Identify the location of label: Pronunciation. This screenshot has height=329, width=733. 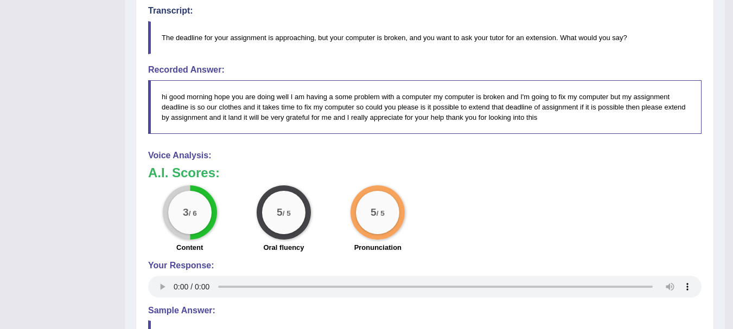
(377, 247).